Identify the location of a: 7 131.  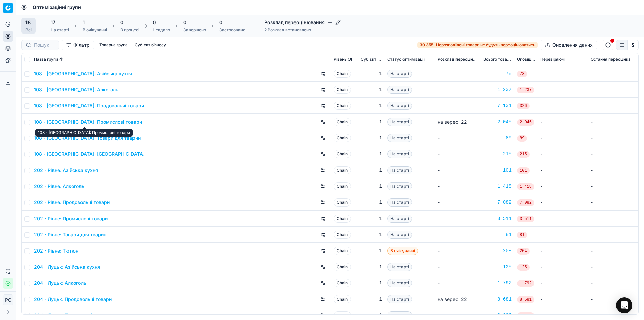
(498, 106).